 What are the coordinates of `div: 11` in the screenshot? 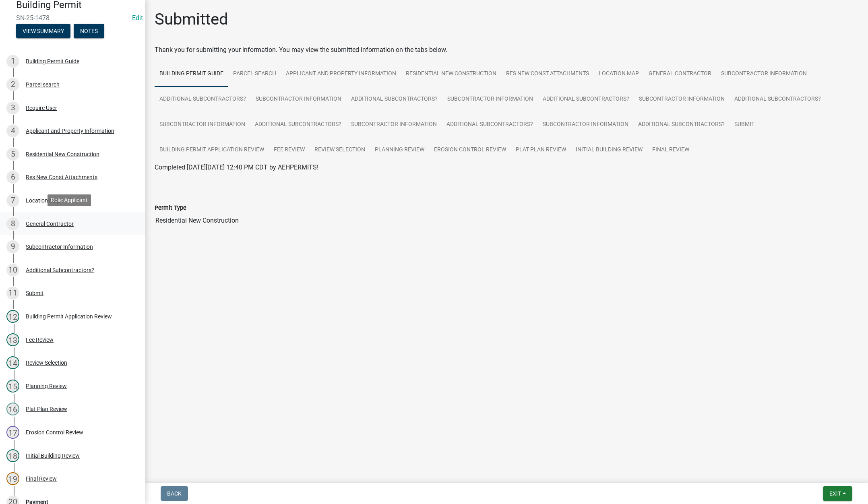 It's located at (13, 293).